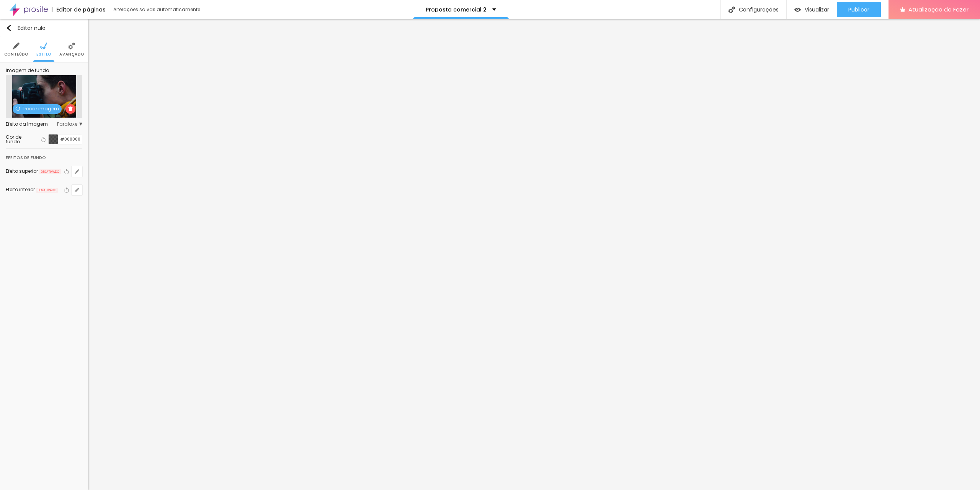  I want to click on font: Alterações salvas automaticamente, so click(157, 9).